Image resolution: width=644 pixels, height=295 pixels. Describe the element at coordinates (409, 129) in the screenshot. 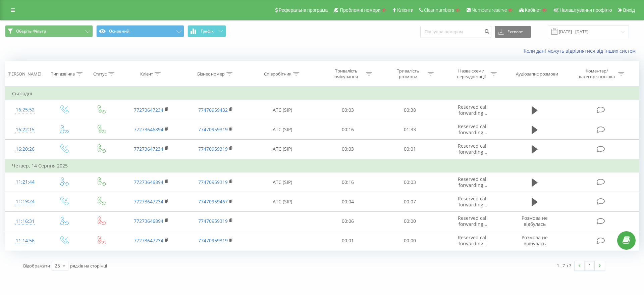

I see `td: 01:33` at that location.